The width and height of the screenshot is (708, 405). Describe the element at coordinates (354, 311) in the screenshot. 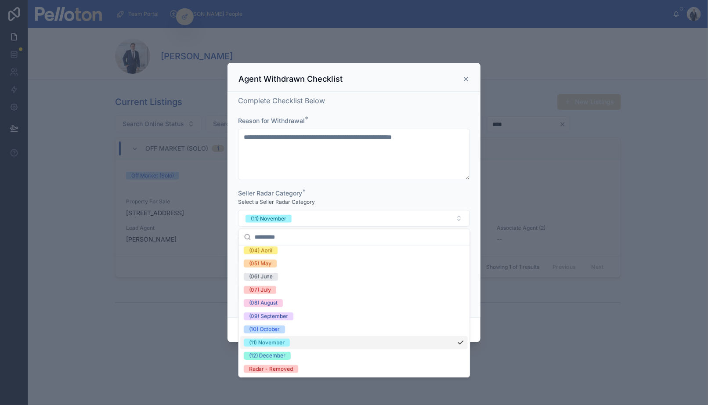

I see `div: Suggestions` at that location.